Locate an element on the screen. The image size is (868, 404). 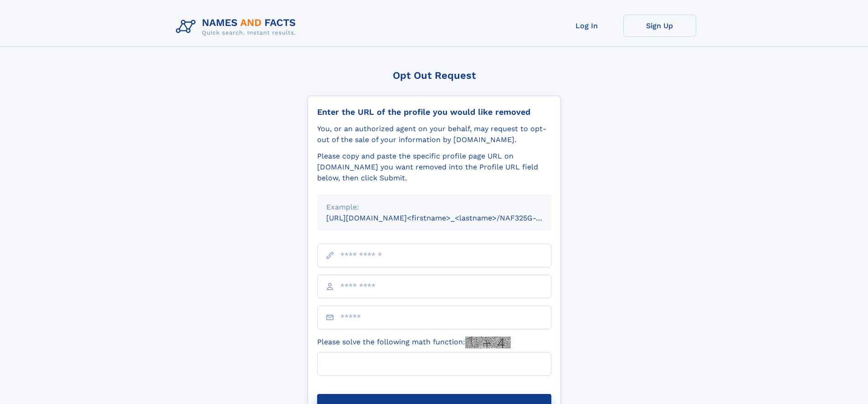
a: Sign Up is located at coordinates (660, 26).